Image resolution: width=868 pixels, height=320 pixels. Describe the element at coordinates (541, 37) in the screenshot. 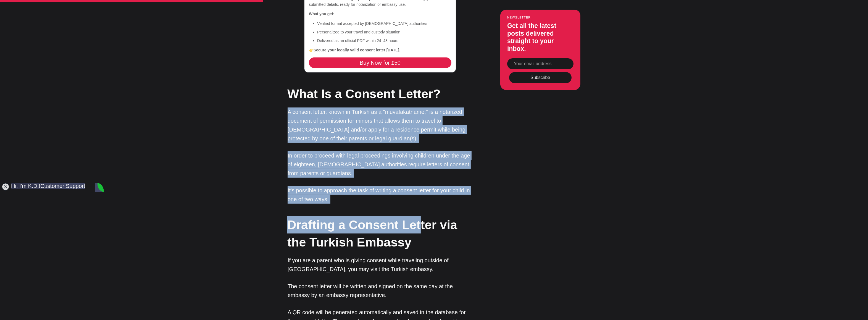

I see `h3: Get all the latest posts delivered straight to your inbox.` at that location.